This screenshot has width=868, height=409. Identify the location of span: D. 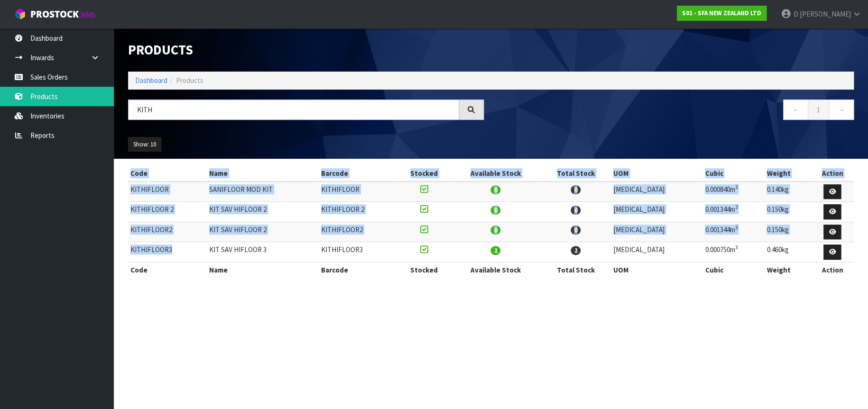
(796, 14).